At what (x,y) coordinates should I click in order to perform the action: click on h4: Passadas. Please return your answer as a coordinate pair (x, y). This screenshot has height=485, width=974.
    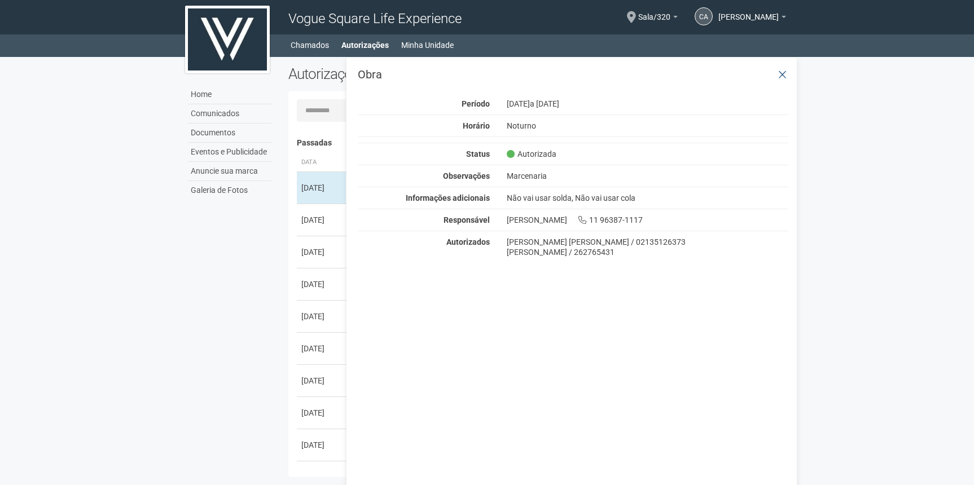
    Looking at the image, I should click on (538, 143).